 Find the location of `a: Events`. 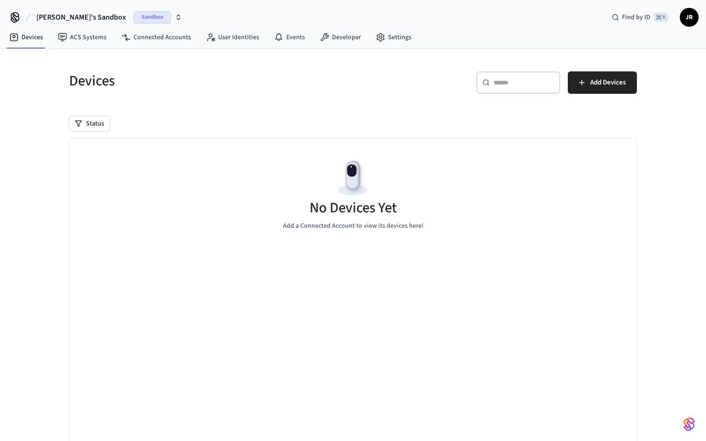

a: Events is located at coordinates (289, 37).